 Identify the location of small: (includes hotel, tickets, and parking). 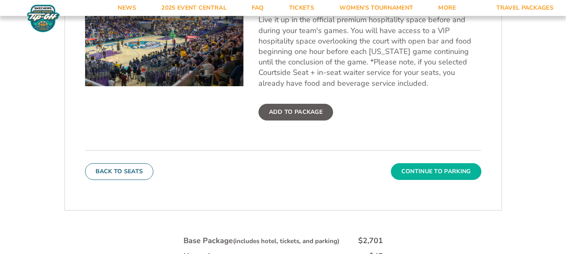
(286, 241).